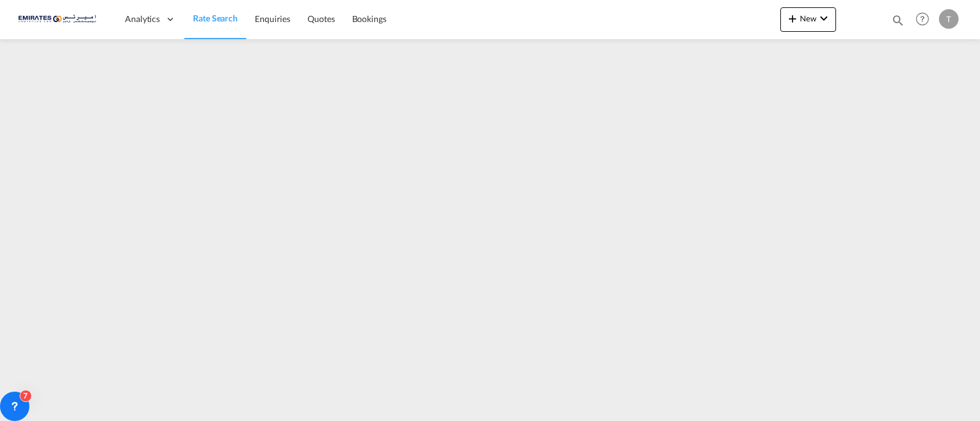 Image resolution: width=980 pixels, height=421 pixels. Describe the element at coordinates (948, 19) in the screenshot. I see `div: T` at that location.